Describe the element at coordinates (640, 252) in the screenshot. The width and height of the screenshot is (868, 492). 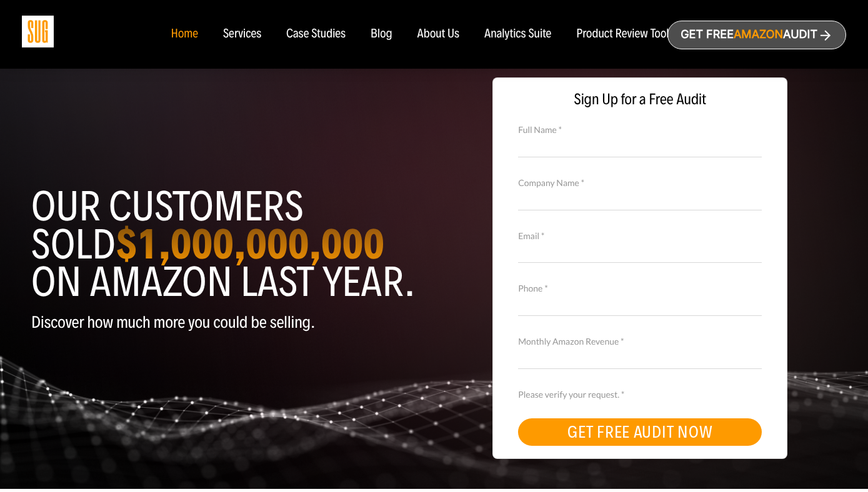
I see `input: Email *` at that location.